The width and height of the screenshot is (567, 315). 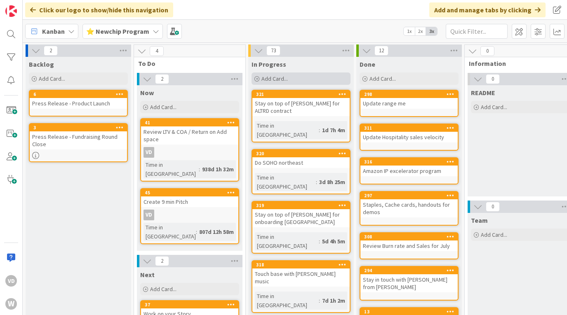 What do you see at coordinates (11, 11) in the screenshot?
I see `img: Visit kanbanzone.com` at bounding box center [11, 11].